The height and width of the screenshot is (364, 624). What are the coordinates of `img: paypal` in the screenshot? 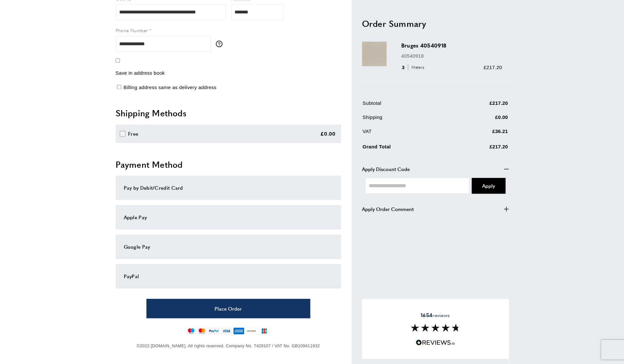 It's located at (214, 331).